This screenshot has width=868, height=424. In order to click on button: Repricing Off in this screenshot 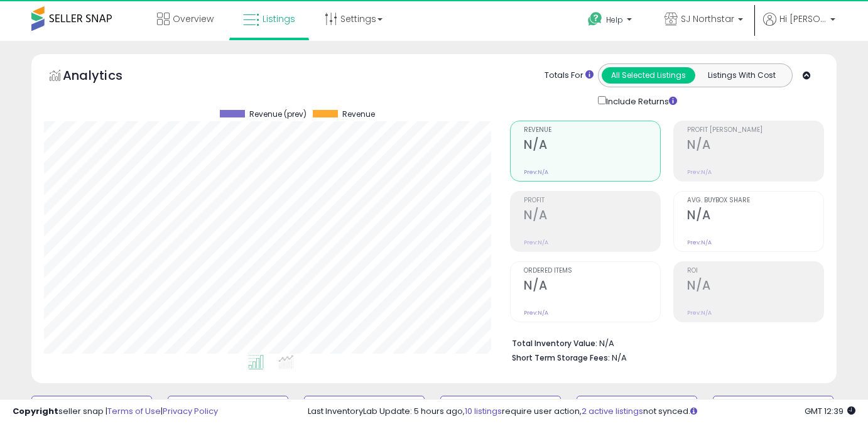, I will do `click(364, 408)`.